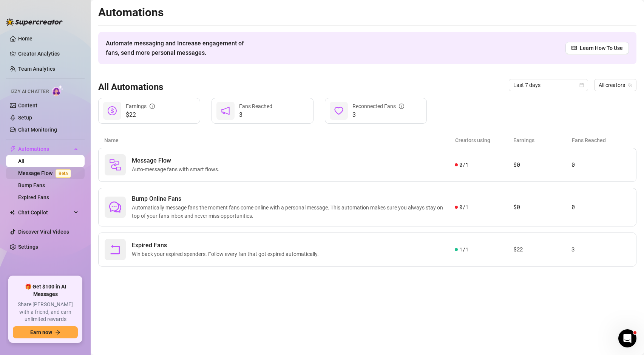  Describe the element at coordinates (582, 85) in the screenshot. I see `span: calendar` at that location.